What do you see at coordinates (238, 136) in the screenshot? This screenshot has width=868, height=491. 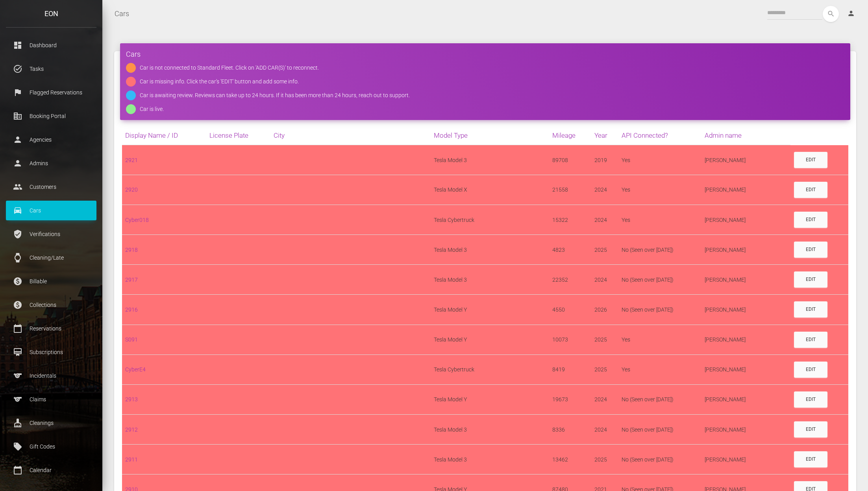 I see `th: License Plate` at bounding box center [238, 136].